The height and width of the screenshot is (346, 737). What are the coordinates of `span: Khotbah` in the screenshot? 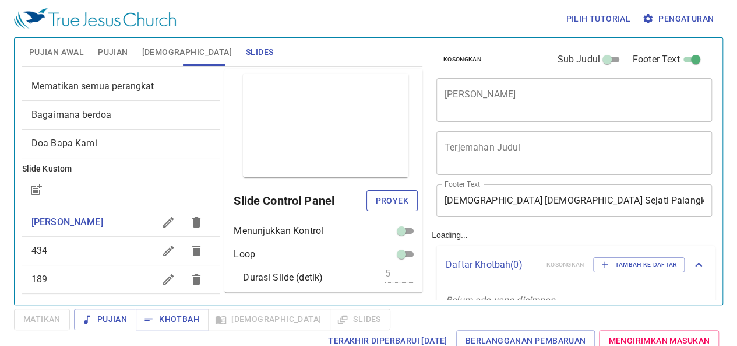 It's located at (172, 319).